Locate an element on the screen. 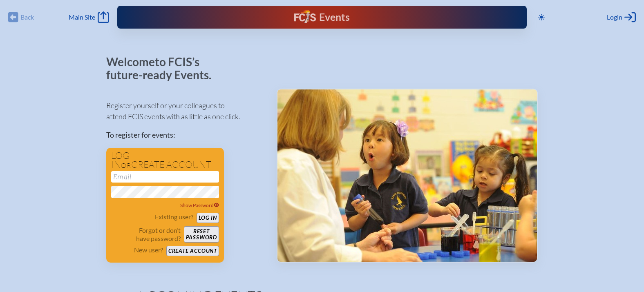 The height and width of the screenshot is (292, 644). button: Resetpassword is located at coordinates (201, 234).